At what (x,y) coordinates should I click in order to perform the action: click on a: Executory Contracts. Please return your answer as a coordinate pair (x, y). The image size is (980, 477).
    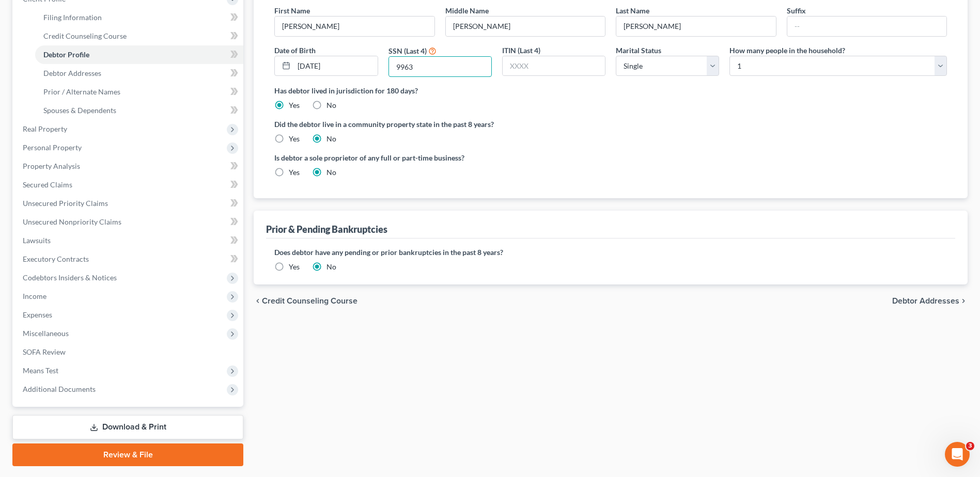
    Looking at the image, I should click on (128, 259).